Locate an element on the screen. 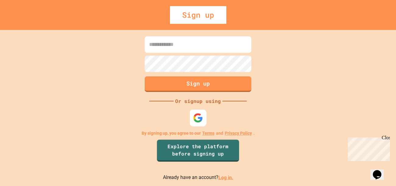  a: Privacy Policy is located at coordinates (238, 133).